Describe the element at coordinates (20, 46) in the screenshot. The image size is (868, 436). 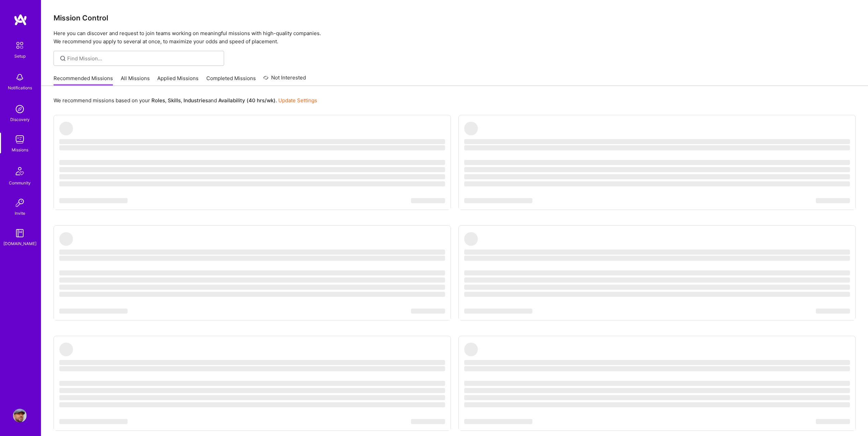
I see `img: setup` at that location.